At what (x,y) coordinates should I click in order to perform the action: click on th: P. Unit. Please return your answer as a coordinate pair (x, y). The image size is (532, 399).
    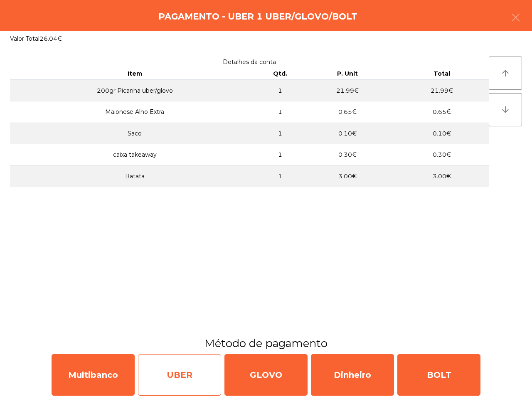
    Looking at the image, I should click on (348, 74).